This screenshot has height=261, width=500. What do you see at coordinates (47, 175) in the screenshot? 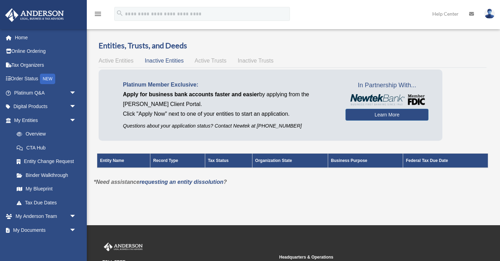
I see `a: Binder Walkthrough` at bounding box center [47, 175].